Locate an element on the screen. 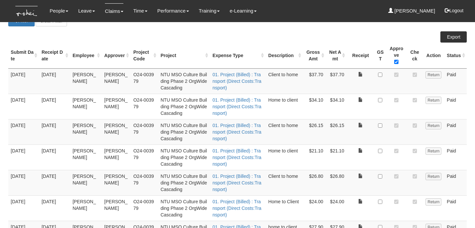 The image size is (475, 228). a: e-Learning is located at coordinates (243, 11).